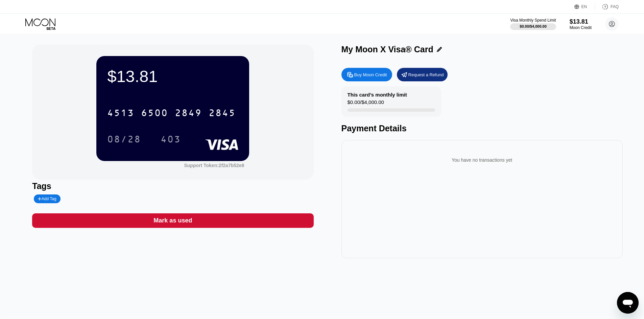 The width and height of the screenshot is (644, 319). I want to click on div: $13.81Moon Credit, so click(580, 24).